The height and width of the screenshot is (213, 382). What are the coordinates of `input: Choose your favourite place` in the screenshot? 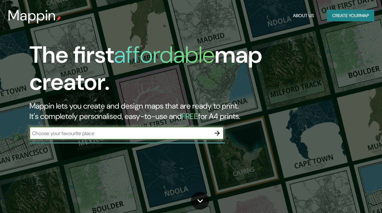 It's located at (120, 133).